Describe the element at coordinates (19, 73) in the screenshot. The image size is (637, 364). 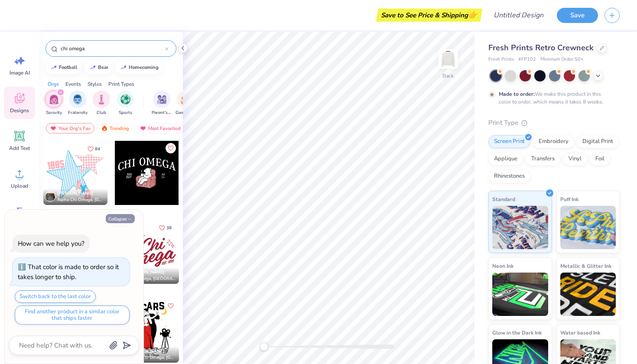
I see `span: Image AI` at that location.